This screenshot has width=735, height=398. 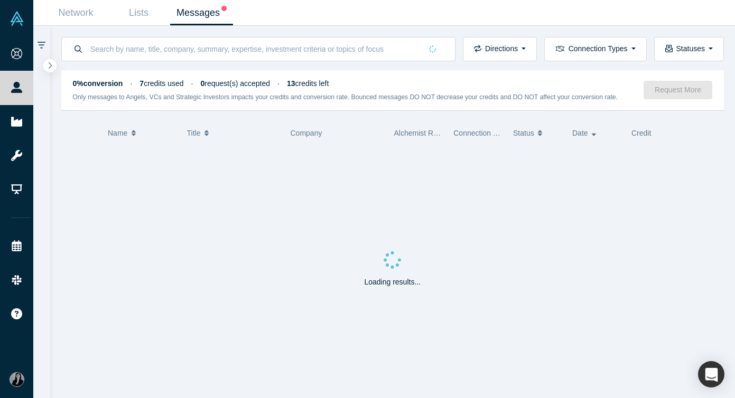 What do you see at coordinates (17, 380) in the screenshot?
I see `img: Selen Zengin's Account` at bounding box center [17, 380].